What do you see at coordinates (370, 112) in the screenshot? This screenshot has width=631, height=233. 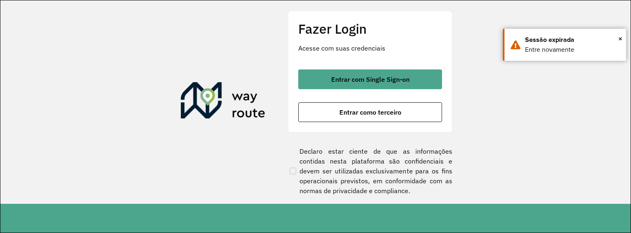 I see `span: Entrar como terceiro` at bounding box center [370, 112].